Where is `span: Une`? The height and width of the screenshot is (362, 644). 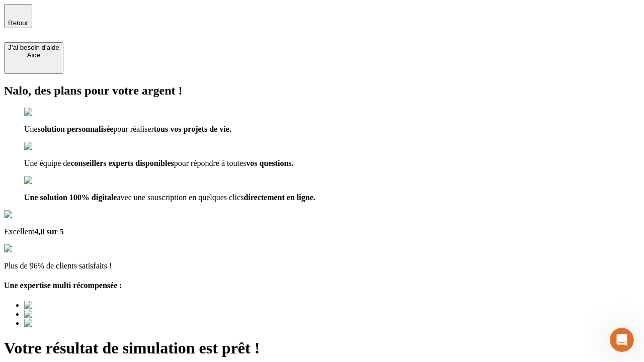 span: Une is located at coordinates (31, 129).